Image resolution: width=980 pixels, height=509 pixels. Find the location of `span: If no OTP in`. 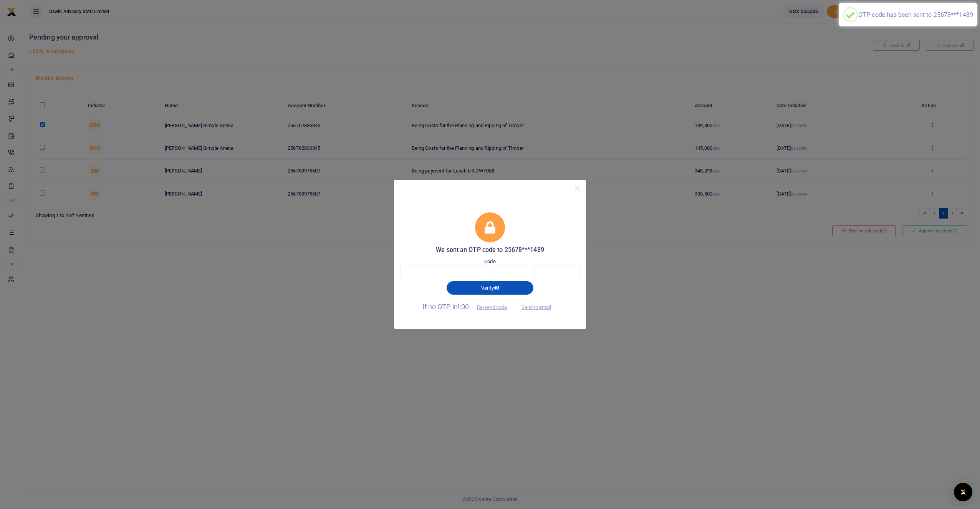

span: If no OTP in is located at coordinates (468, 306).